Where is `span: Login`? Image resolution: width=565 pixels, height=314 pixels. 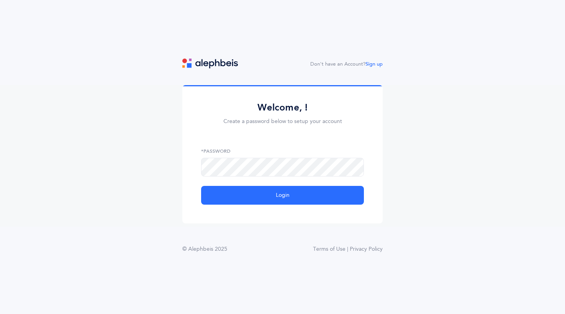 span: Login is located at coordinates (282, 196).